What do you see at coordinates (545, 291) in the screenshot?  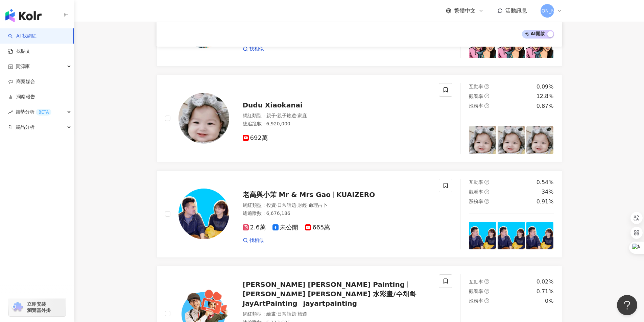 I see `div: 0.71%` at bounding box center [545, 291].